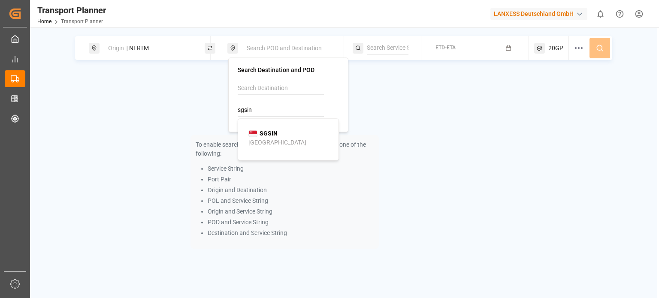  What do you see at coordinates (290, 179) in the screenshot?
I see `li: Port Pair` at bounding box center [290, 179].